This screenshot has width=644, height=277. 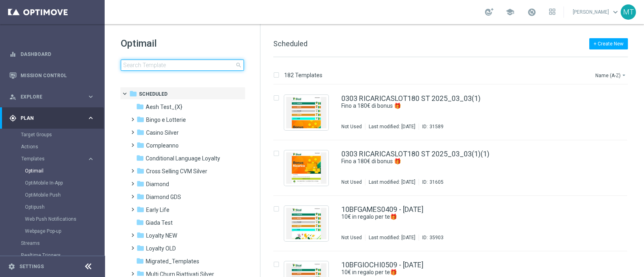 What do you see at coordinates (53, 97) in the screenshot?
I see `span: Explore` at bounding box center [53, 97].